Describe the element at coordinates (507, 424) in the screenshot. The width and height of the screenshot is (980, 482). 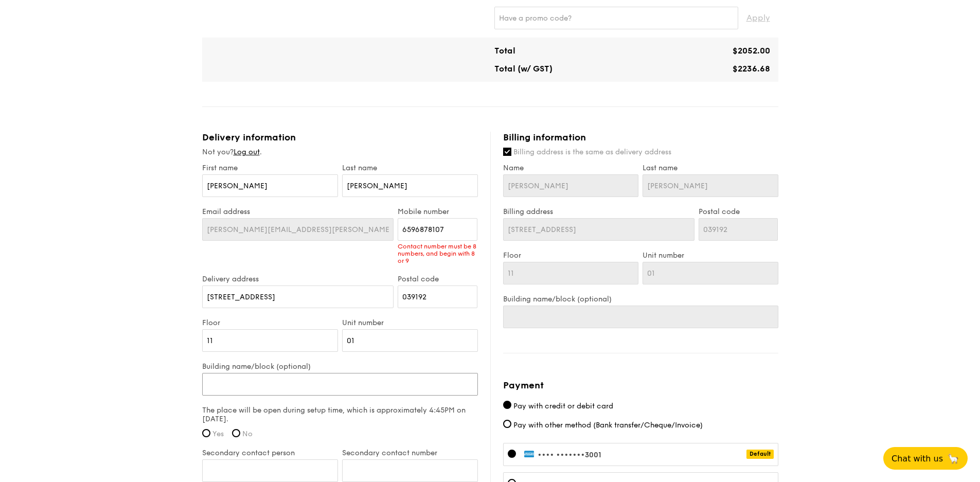
I see `input: Pay with other method (Bank transfer/Cheque/Invoice)` at that location.